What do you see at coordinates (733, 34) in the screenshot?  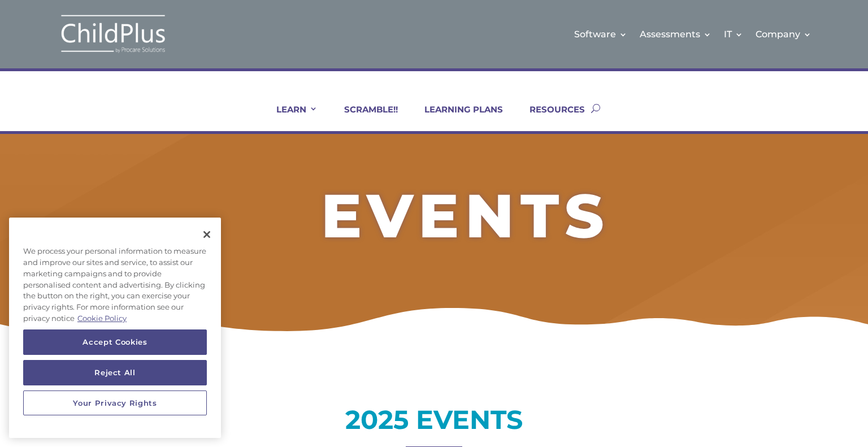 I see `a: IT` at bounding box center [733, 34].